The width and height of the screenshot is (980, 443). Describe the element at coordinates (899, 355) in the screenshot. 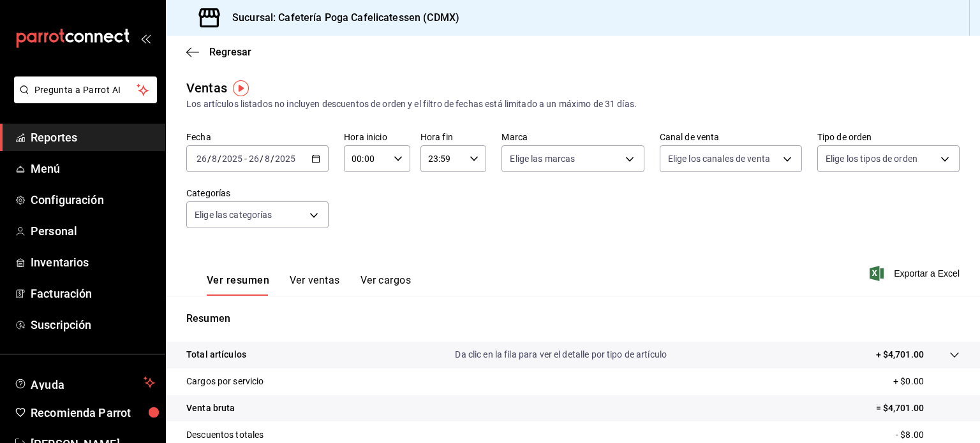

I see `p: + $4,701.00` at that location.